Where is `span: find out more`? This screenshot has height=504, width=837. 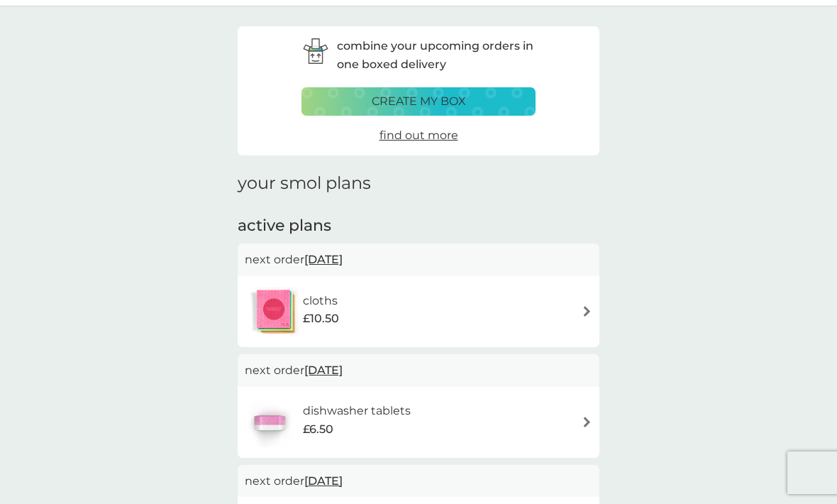 span: find out more is located at coordinates (418, 135).